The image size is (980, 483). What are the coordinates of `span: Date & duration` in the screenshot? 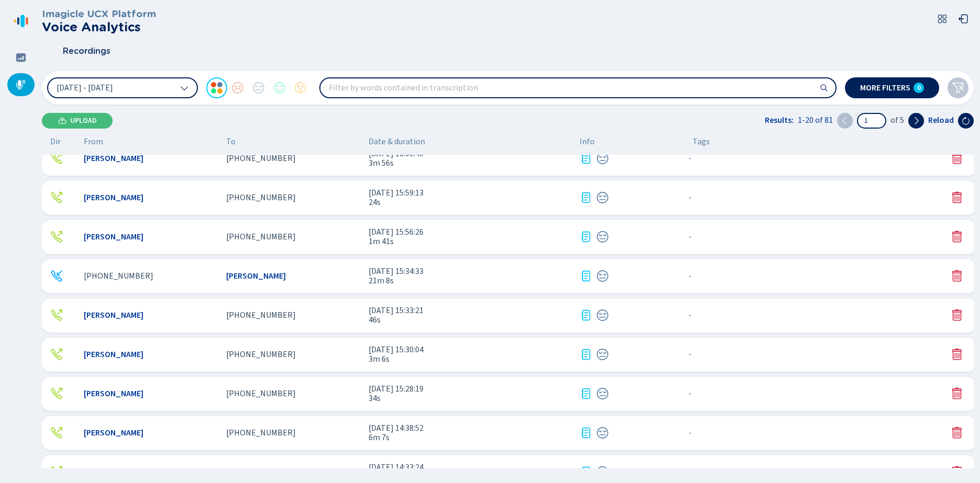 It's located at (469, 142).